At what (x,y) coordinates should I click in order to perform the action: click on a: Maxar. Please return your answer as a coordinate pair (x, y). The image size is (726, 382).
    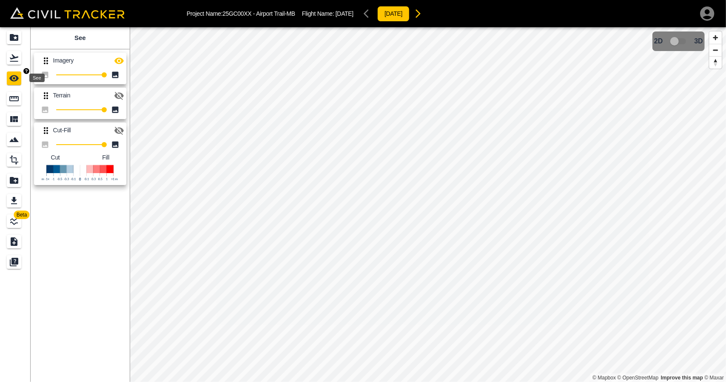
    Looking at the image, I should click on (714, 378).